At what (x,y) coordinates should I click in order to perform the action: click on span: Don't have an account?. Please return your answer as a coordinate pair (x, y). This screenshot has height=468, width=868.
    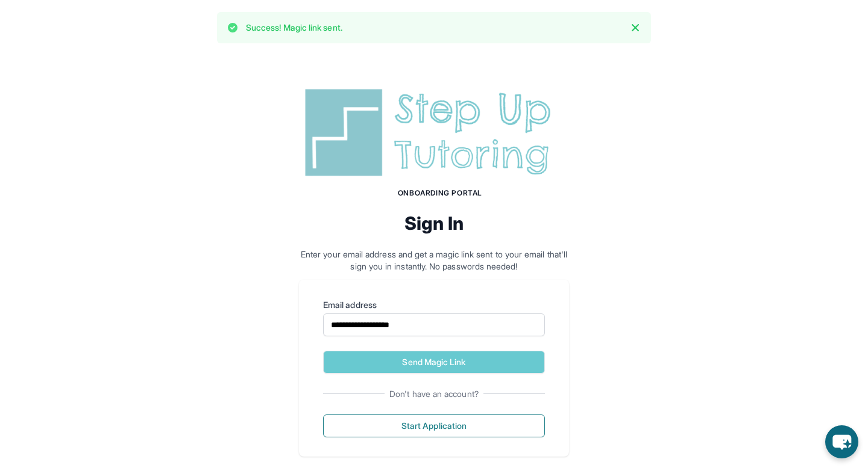
    Looking at the image, I should click on (434, 394).